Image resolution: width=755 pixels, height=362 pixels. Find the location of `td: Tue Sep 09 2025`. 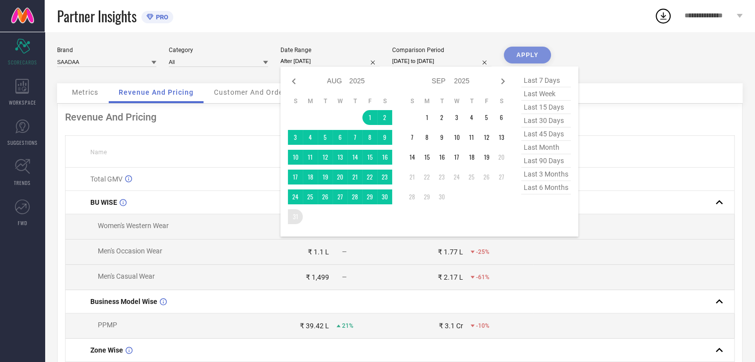

td: Tue Sep 09 2025 is located at coordinates (442, 137).